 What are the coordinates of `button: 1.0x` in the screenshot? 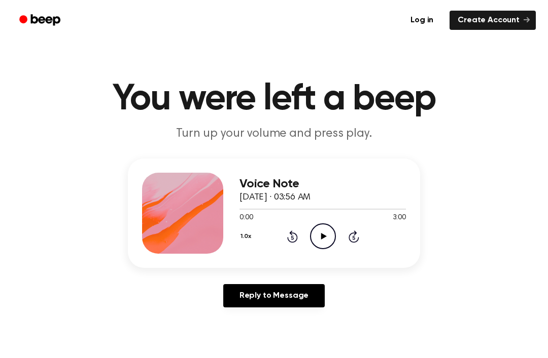 It's located at (247, 237).